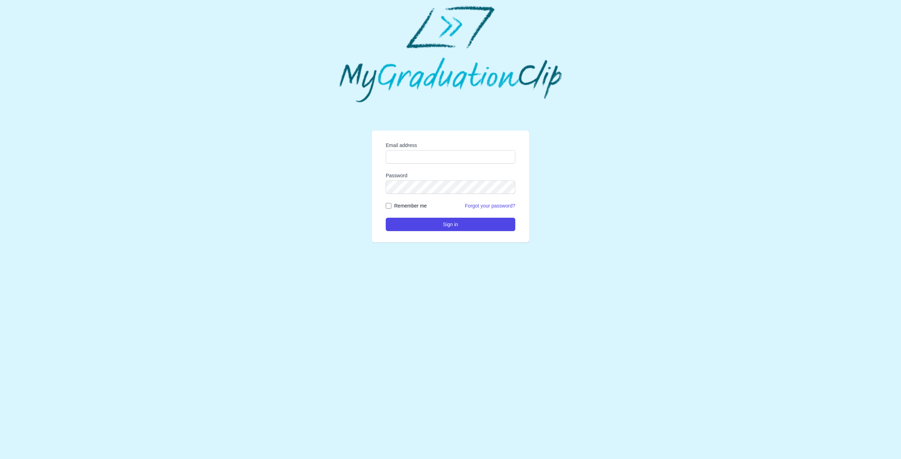  What do you see at coordinates (410, 206) in the screenshot?
I see `label: Remember me` at bounding box center [410, 206].